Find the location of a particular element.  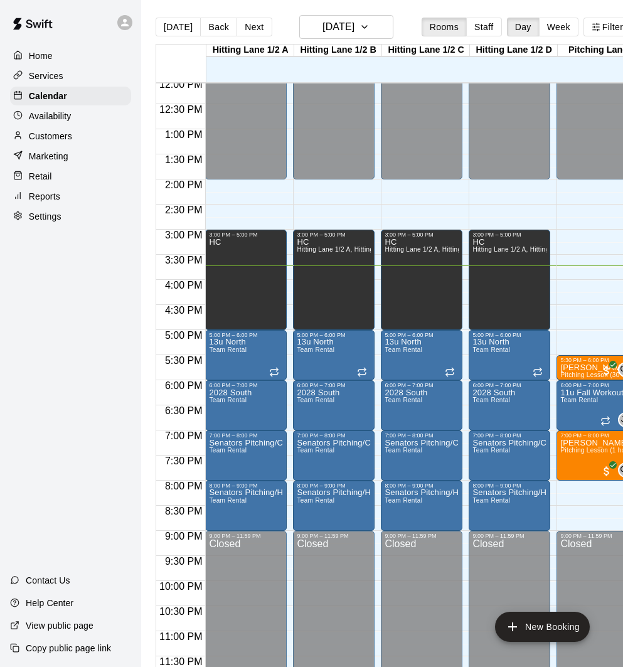

p: Availability is located at coordinates (50, 116).